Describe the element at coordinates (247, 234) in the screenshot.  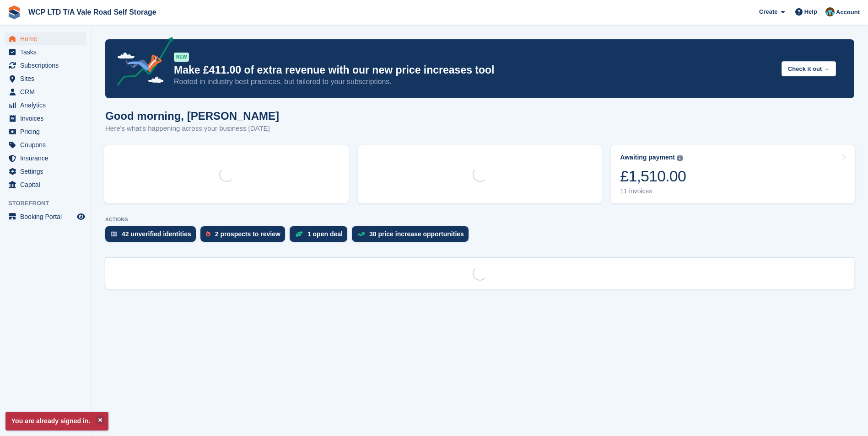
I see `div: 2 prospects to review` at that location.